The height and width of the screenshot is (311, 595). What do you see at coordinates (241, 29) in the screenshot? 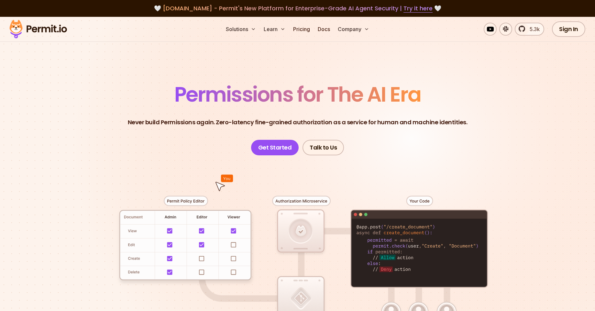
I see `button: Solutions` at bounding box center [241, 29].